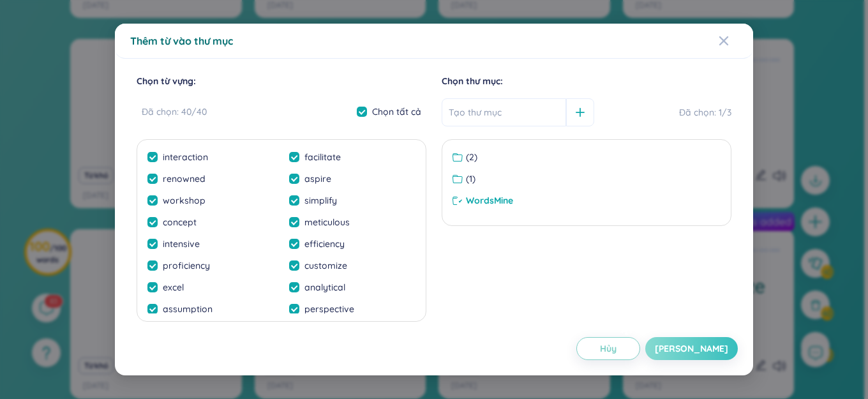 This screenshot has height=399, width=868. What do you see at coordinates (504, 112) in the screenshot?
I see `input: Tạo thư mục` at bounding box center [504, 112].